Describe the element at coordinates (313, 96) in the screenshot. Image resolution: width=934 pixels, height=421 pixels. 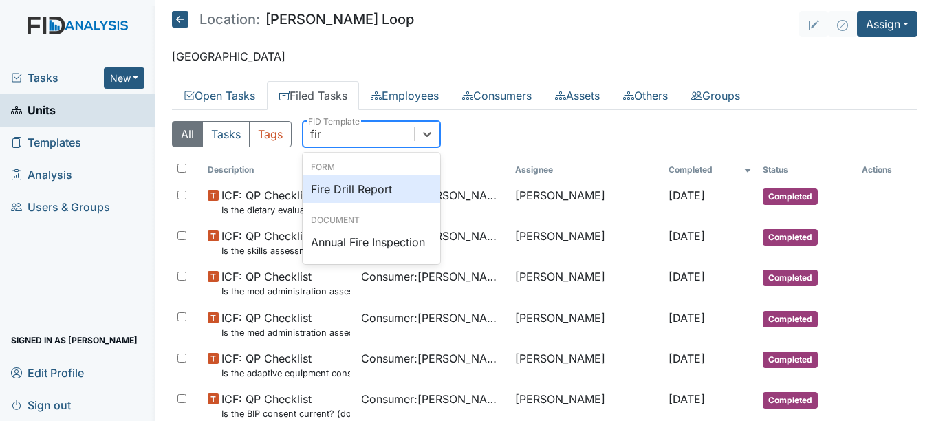
I see `a: Filed Tasks` at that location.